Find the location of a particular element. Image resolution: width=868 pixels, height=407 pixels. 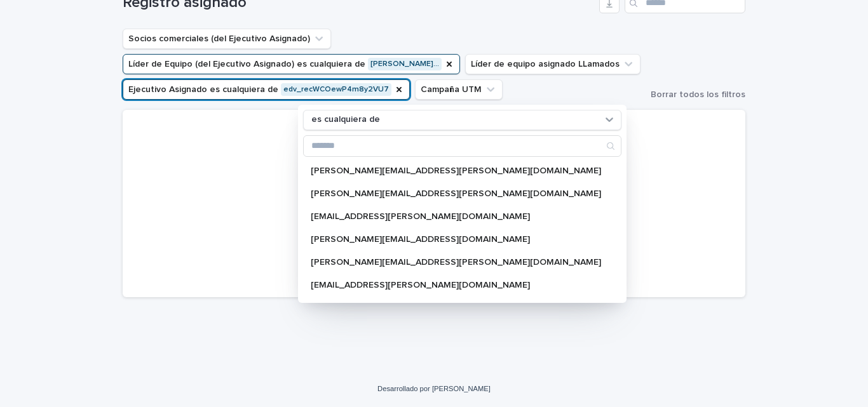

button: Líder de equipo asignado LLamados is located at coordinates (553, 64).